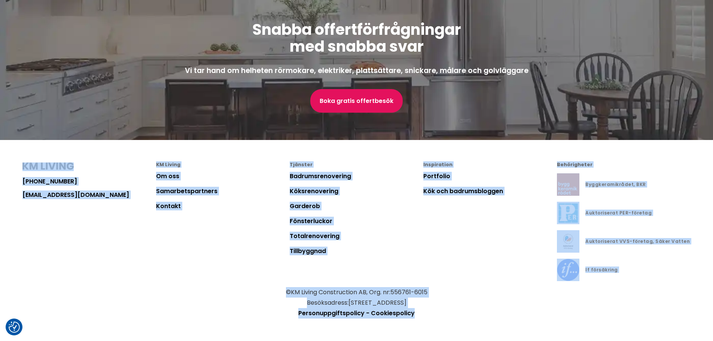 Image resolution: width=713 pixels, height=341 pixels. What do you see at coordinates (48, 166) in the screenshot?
I see `img: KM Living` at bounding box center [48, 166].